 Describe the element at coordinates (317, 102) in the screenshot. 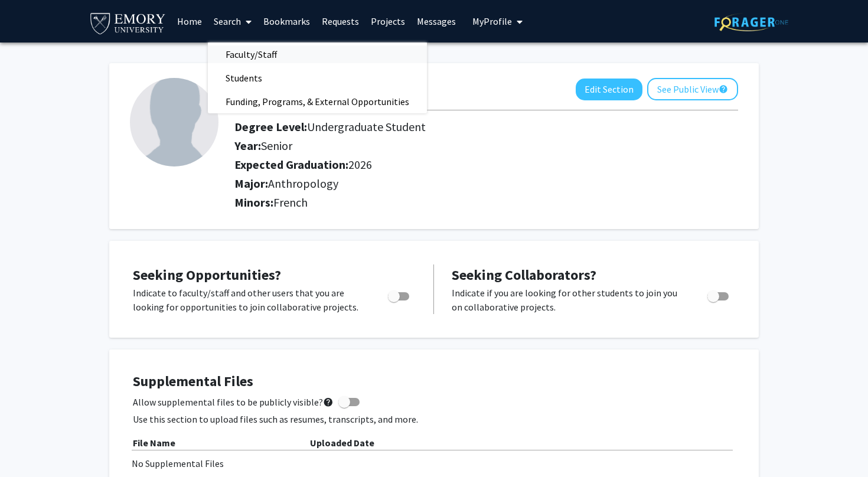

I see `span: Funding, Programs, & External Opportunities` at that location.